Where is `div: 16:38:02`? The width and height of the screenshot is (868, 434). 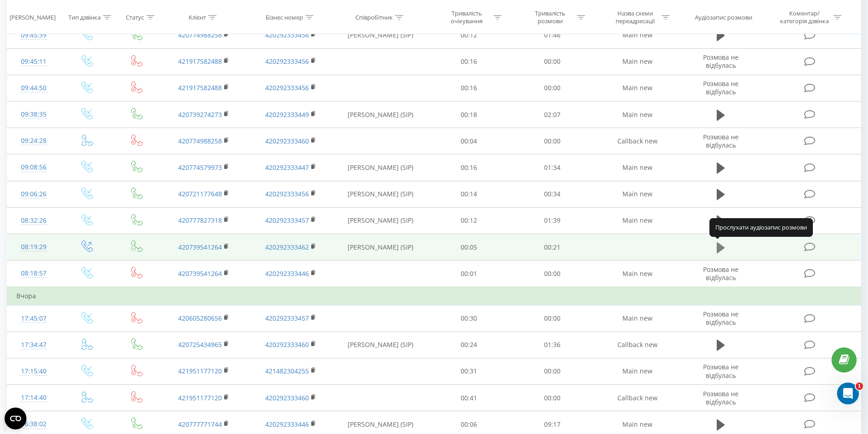 div: 16:38:02 is located at coordinates (34, 423).